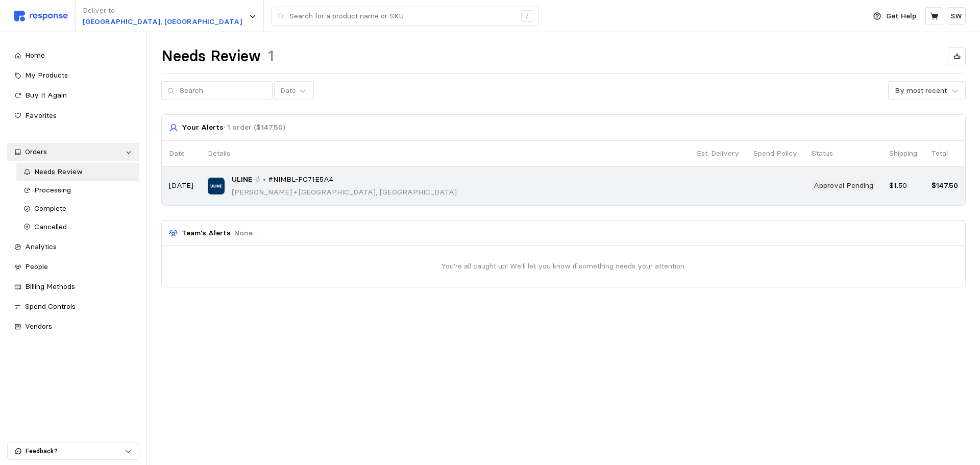  I want to click on a: Favorites, so click(73, 116).